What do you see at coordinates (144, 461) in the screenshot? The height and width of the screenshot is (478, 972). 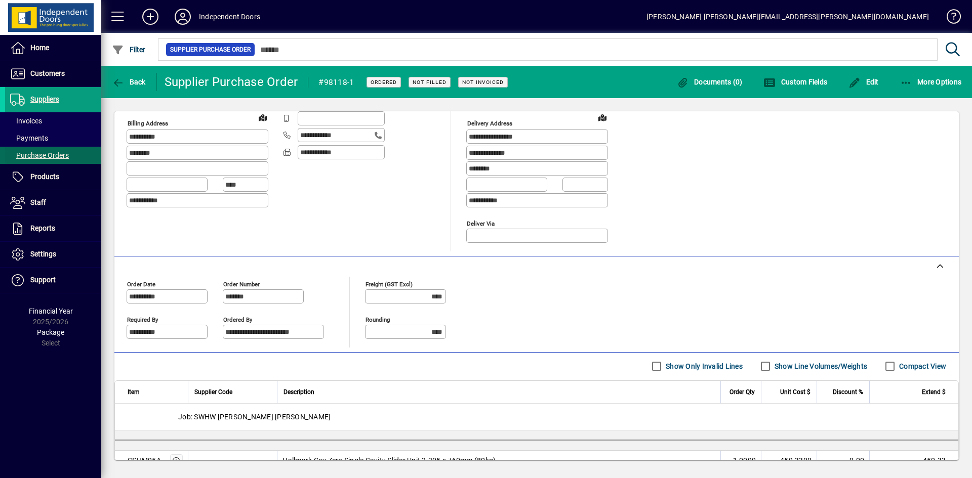 I see `div: CSHM05A` at bounding box center [144, 461].